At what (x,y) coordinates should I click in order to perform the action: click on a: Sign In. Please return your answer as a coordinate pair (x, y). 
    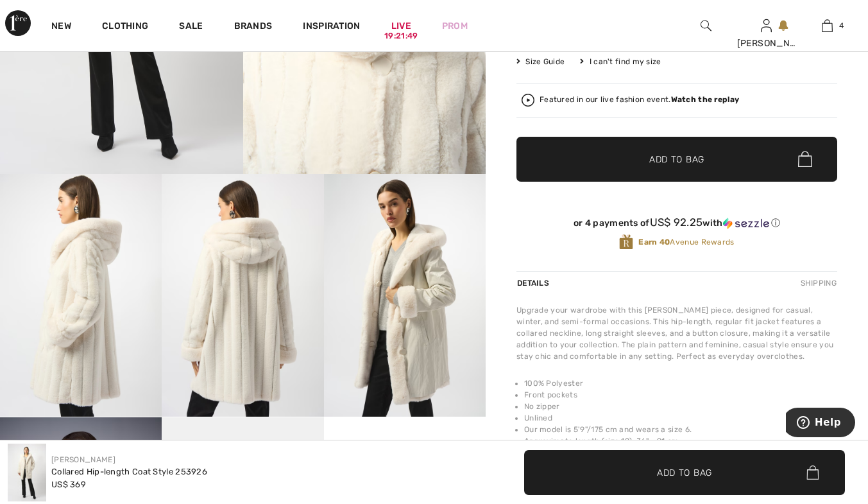
    Looking at the image, I should click on (766, 25).